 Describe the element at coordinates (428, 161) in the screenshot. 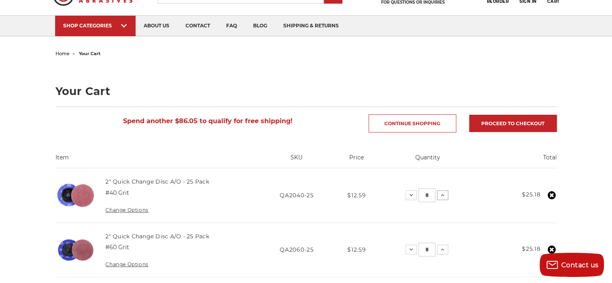

I see `th: Quantity` at that location.